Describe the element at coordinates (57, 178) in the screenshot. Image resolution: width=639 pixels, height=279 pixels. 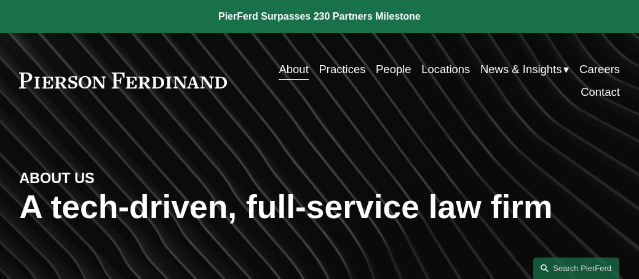
I see `strong: ABOUT US` at that location.